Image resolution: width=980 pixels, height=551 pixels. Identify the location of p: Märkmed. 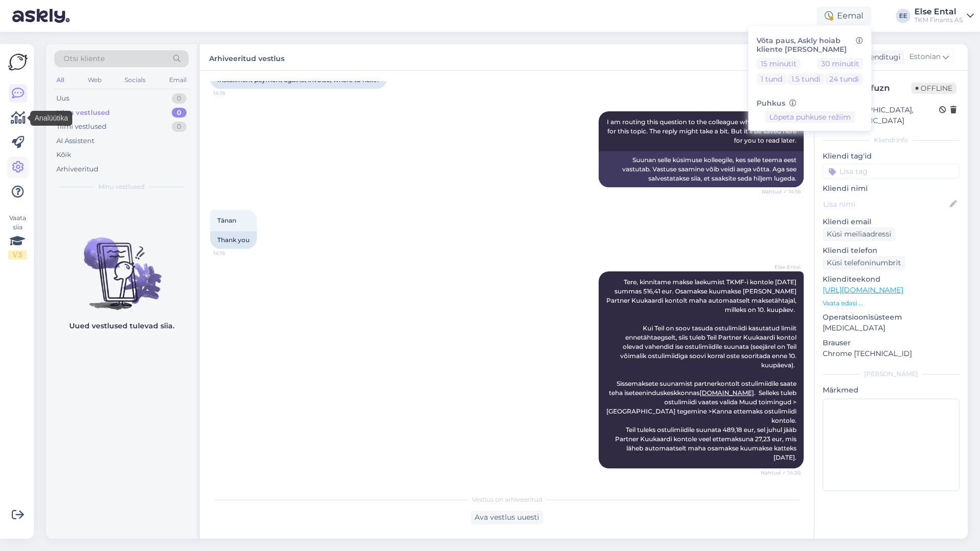
(891, 390).